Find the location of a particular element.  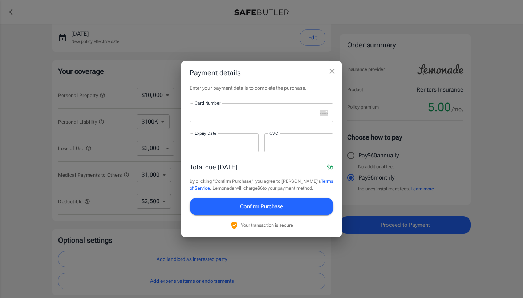

span: Confirm Purchase is located at coordinates (261, 206).